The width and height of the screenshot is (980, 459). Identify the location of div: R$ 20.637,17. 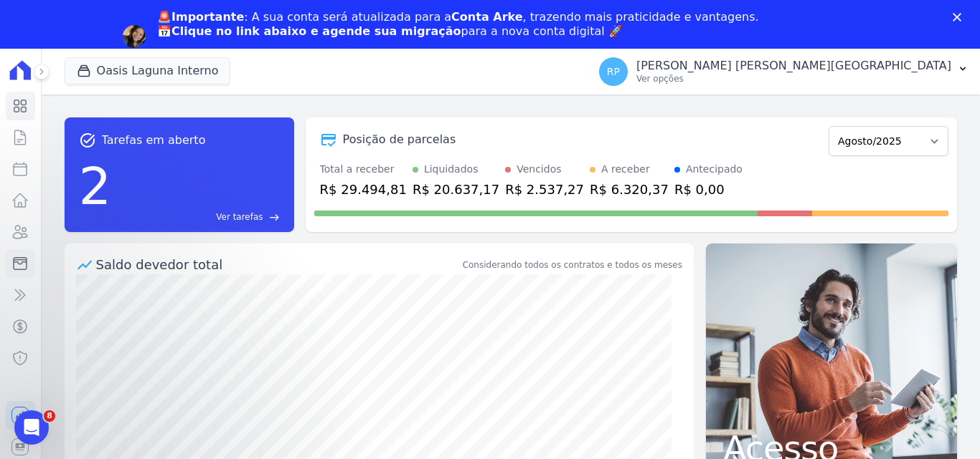
(455, 189).